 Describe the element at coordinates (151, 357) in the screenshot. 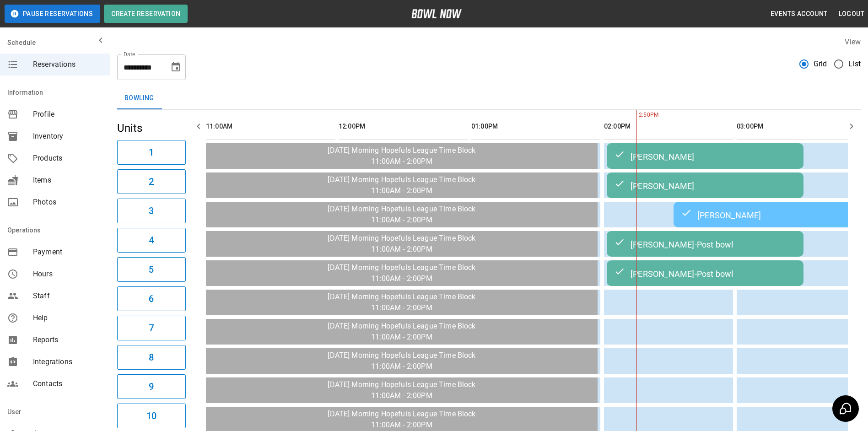

I see `h6: 8` at that location.